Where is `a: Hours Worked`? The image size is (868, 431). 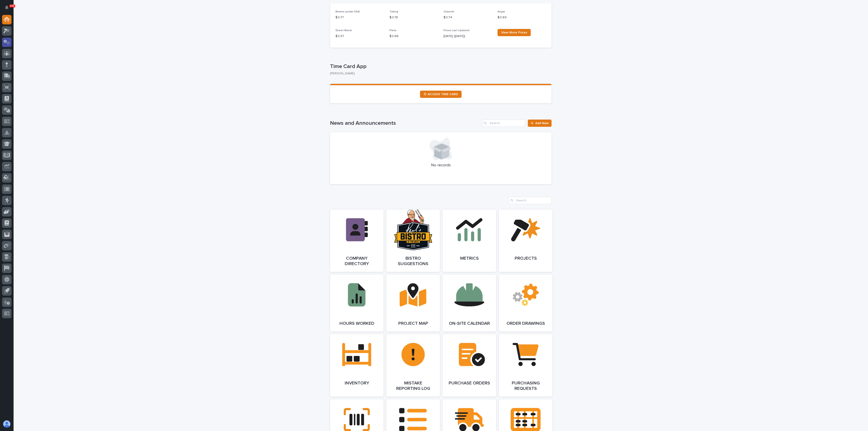
a: Hours Worked is located at coordinates (356, 303).